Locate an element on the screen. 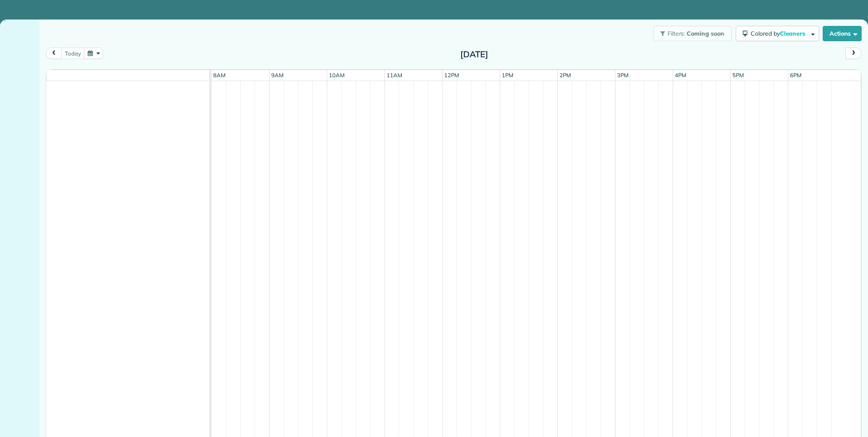 The image size is (868, 437). span: 1pm is located at coordinates (507, 75).